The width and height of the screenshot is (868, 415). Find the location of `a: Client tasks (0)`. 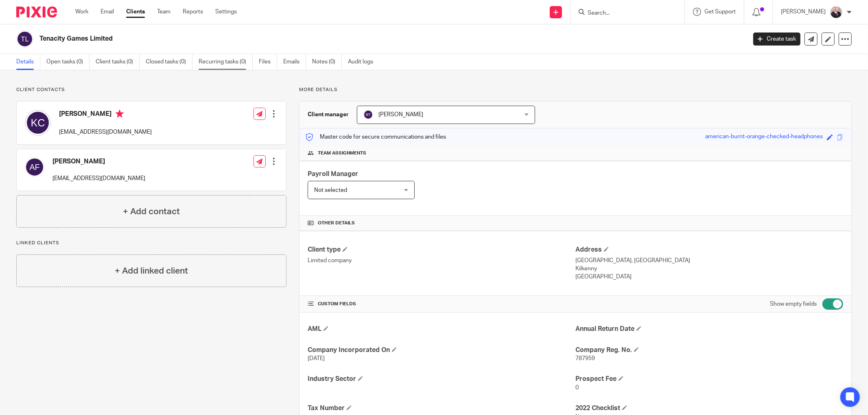

a: Client tasks (0) is located at coordinates (118, 62).